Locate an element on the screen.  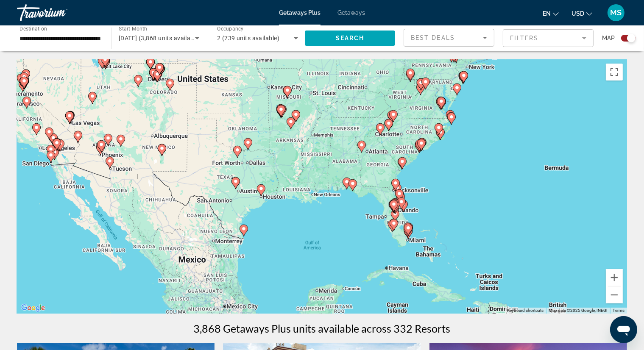
button: Change language is located at coordinates (551, 13).